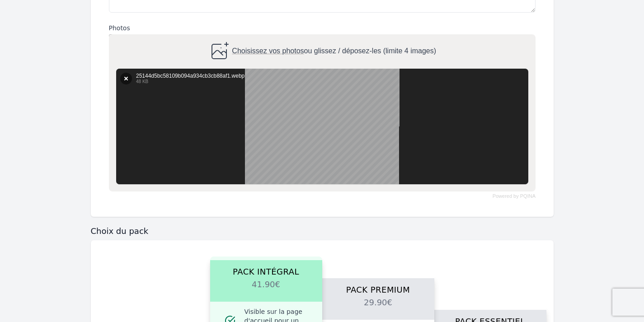 This screenshot has width=644, height=322. Describe the element at coordinates (322, 231) in the screenshot. I see `h3: Choix du pack` at that location.